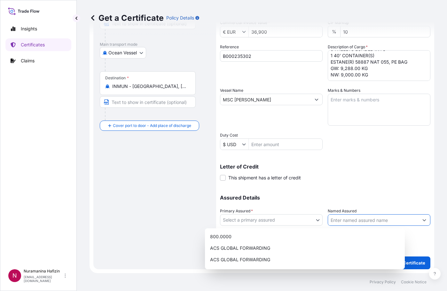 The image size is (447, 291). What do you see at coordinates (373, 220) in the screenshot?
I see `input: Assured Name` at bounding box center [373, 220].